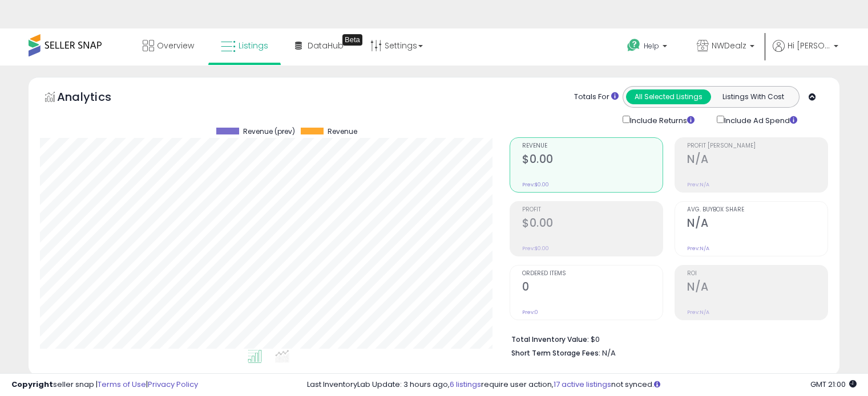 The image size is (868, 396). What do you see at coordinates (245, 46) in the screenshot?
I see `a: Listings` at bounding box center [245, 46].